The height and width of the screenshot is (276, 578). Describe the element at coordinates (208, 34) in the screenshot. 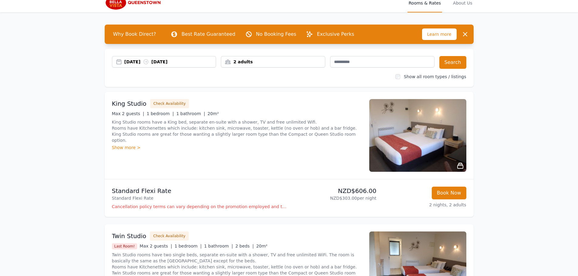

I see `p: Best Rate Guaranteed` at that location.